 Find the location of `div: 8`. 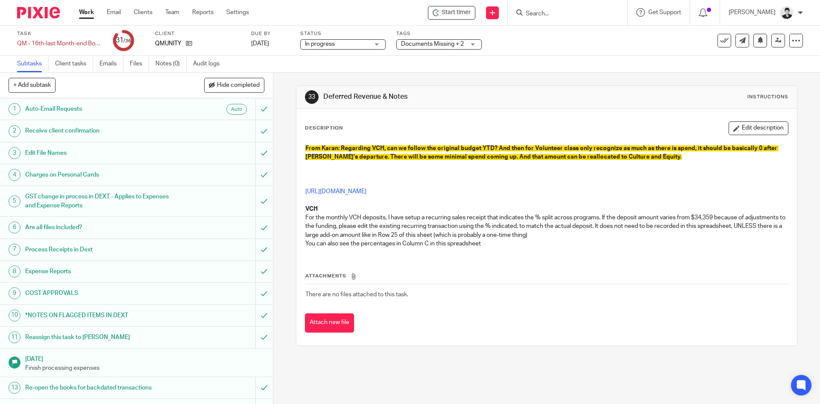

div: 8 is located at coordinates (15, 271).